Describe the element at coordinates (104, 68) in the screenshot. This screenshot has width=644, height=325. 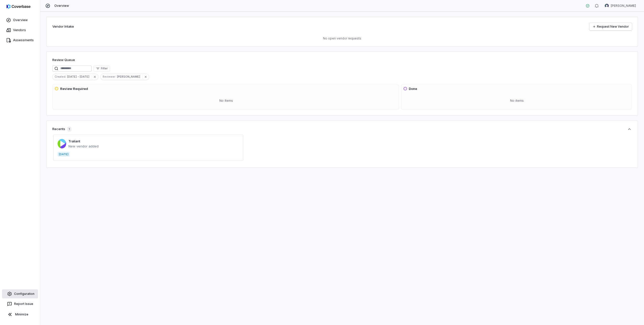
I see `span: Filter` at that location.